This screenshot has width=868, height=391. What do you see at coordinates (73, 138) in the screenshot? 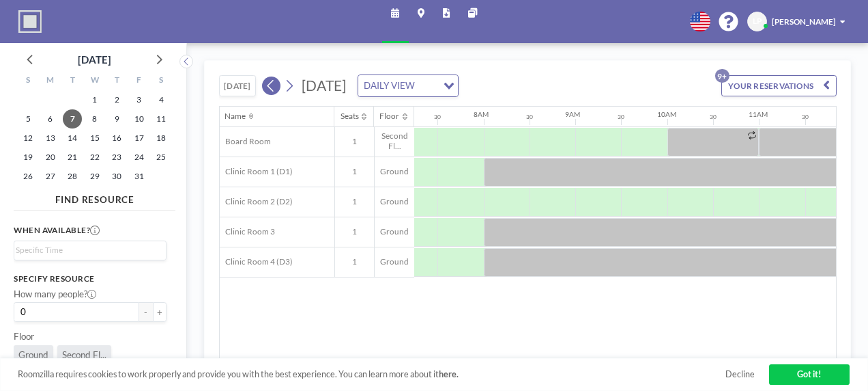
I see `span: Tuesday, October 14, 2025` at bounding box center [73, 138].